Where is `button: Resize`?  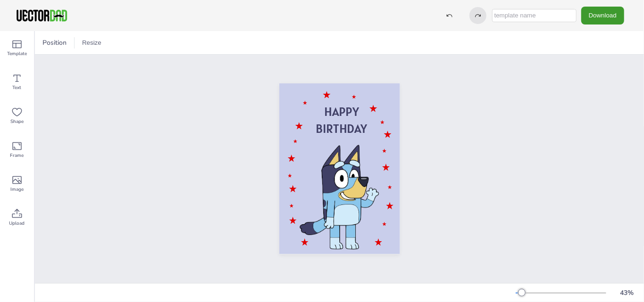 button: Resize is located at coordinates (92, 43).